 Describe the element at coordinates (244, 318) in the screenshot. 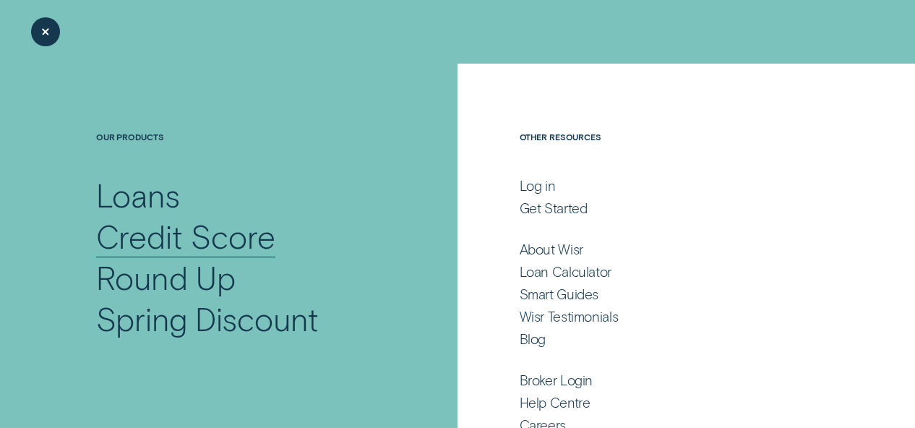

I see `a: Spring Discount` at that location.